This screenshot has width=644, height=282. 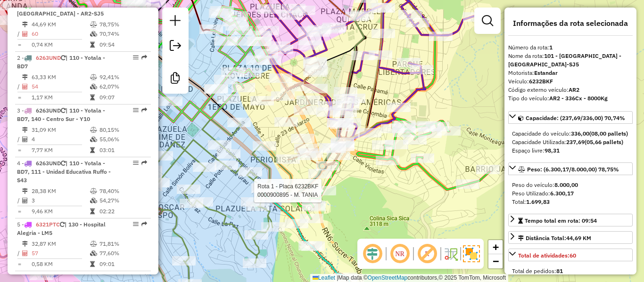 What do you see at coordinates (122, 87) in the screenshot?
I see `td: 62,07%` at bounding box center [122, 87].